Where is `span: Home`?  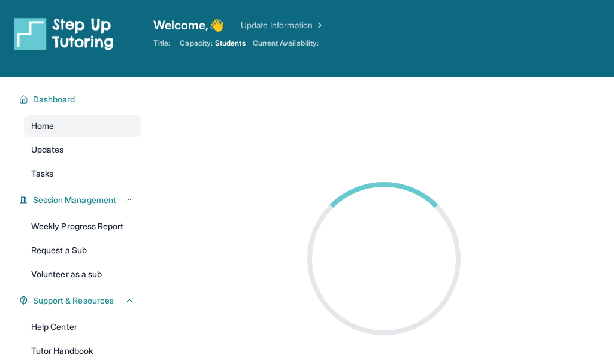
span: Home is located at coordinates (43, 126).